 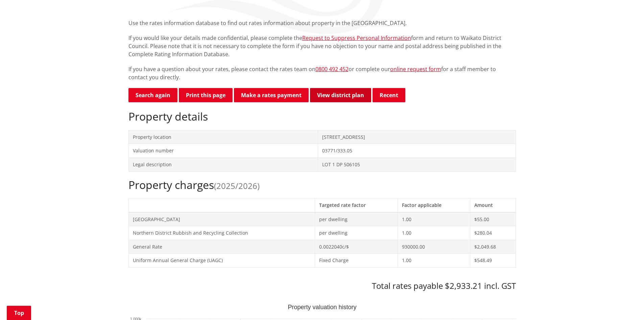 What do you see at coordinates (357, 260) in the screenshot?
I see `td: Fixed Charge` at bounding box center [357, 260].